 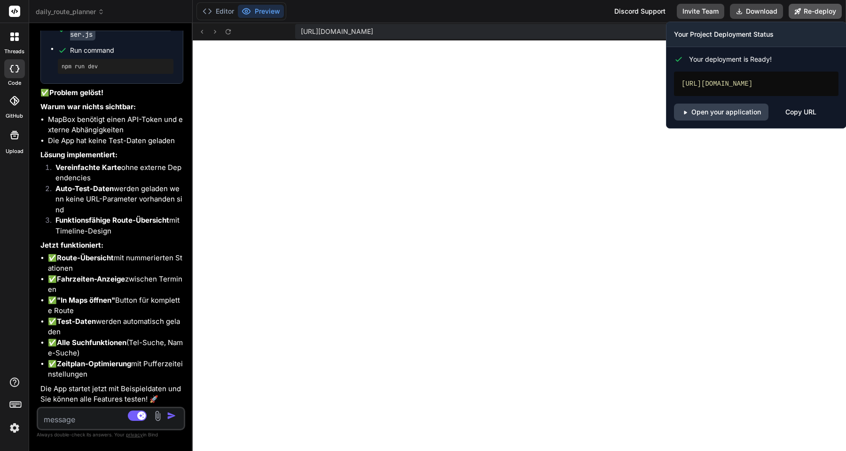 I want to click on strong: Warum war nichts sichtbar:, so click(x=88, y=106).